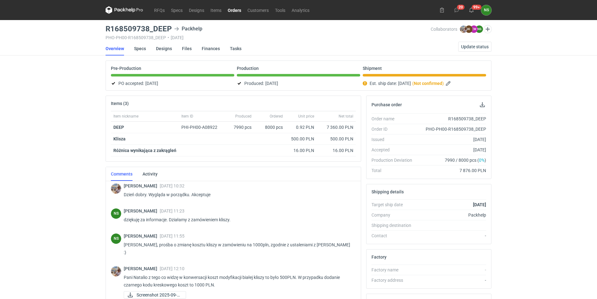 The height and width of the screenshot is (299, 597). What do you see at coordinates (158, 295) in the screenshot?
I see `span: Screenshot 2025-09-0...` at bounding box center [158, 295].